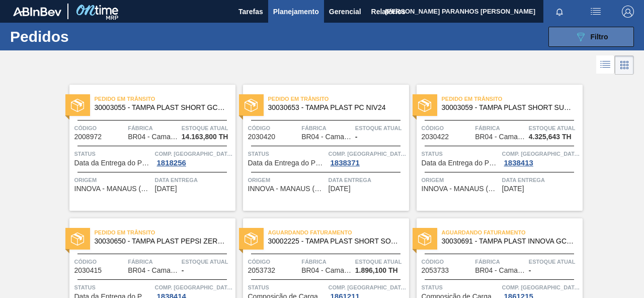 The height and width of the screenshot is (298, 644). What do you see at coordinates (166, 189) in the screenshot?
I see `span: 15/10/2025` at bounding box center [166, 189].